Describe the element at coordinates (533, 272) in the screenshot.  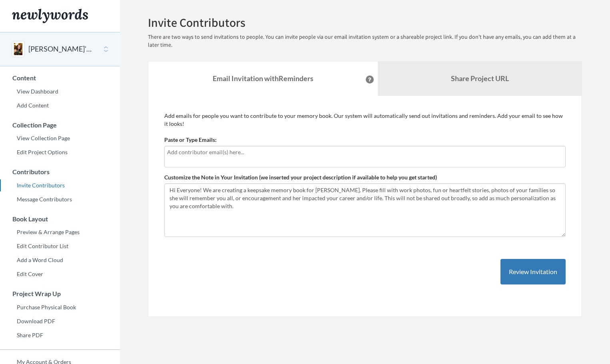
I see `button: Review Invitation` at that location.